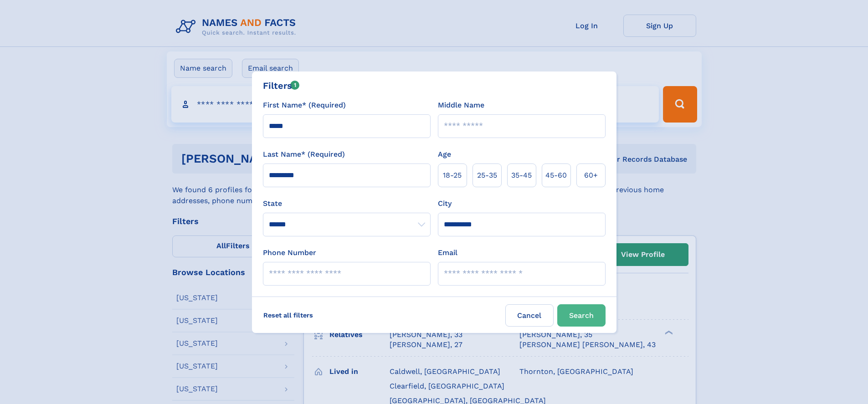 This screenshot has width=868, height=404. I want to click on label: State, so click(347, 203).